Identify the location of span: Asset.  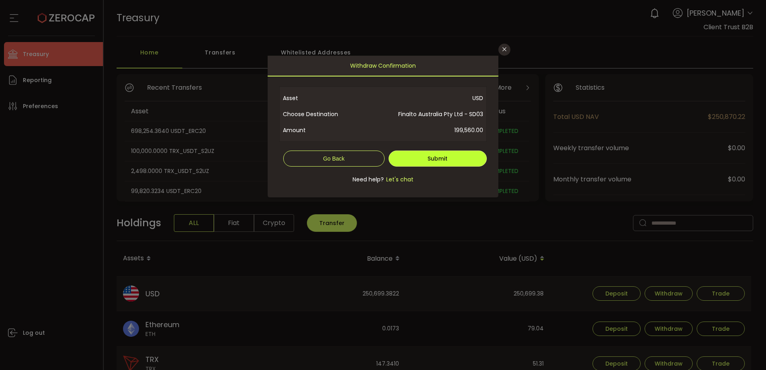
(315, 98).